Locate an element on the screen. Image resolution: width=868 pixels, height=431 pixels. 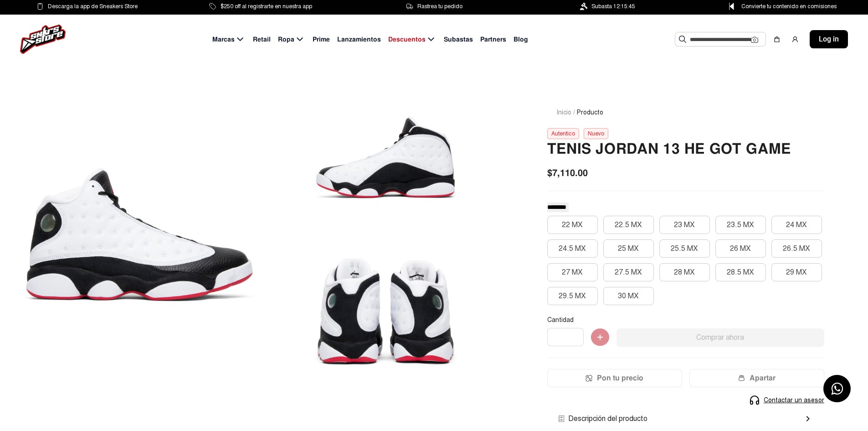
button: 27.5 MX is located at coordinates (629, 272).